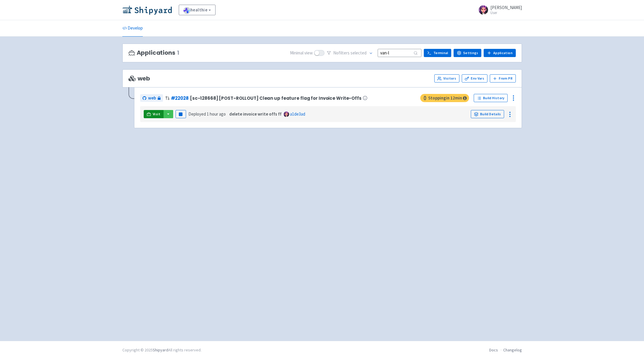 The height and width of the screenshot is (359, 644). I want to click on a: web, so click(152, 98).